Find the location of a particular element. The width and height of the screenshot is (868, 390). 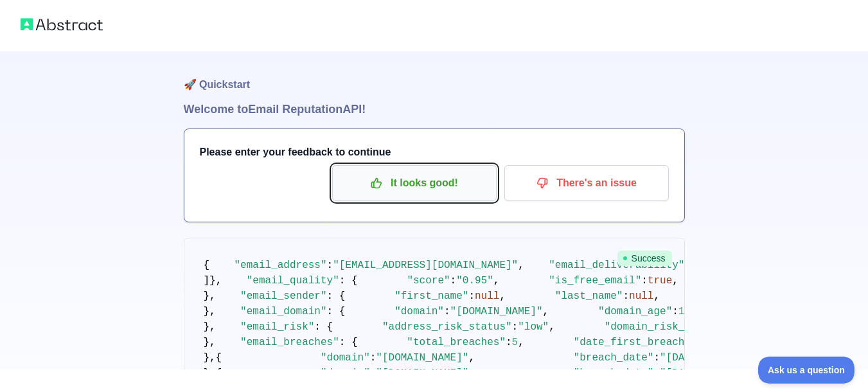

span: "domain_risk_status" is located at coordinates (666, 327).